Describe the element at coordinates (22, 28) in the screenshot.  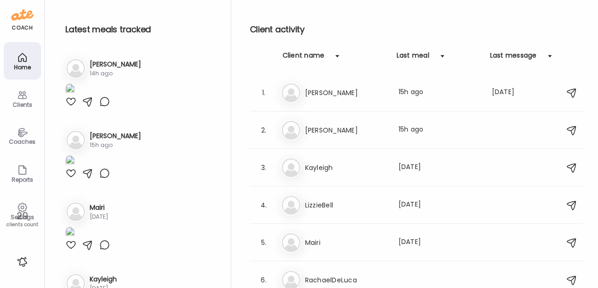
I see `div: coach` at that location.